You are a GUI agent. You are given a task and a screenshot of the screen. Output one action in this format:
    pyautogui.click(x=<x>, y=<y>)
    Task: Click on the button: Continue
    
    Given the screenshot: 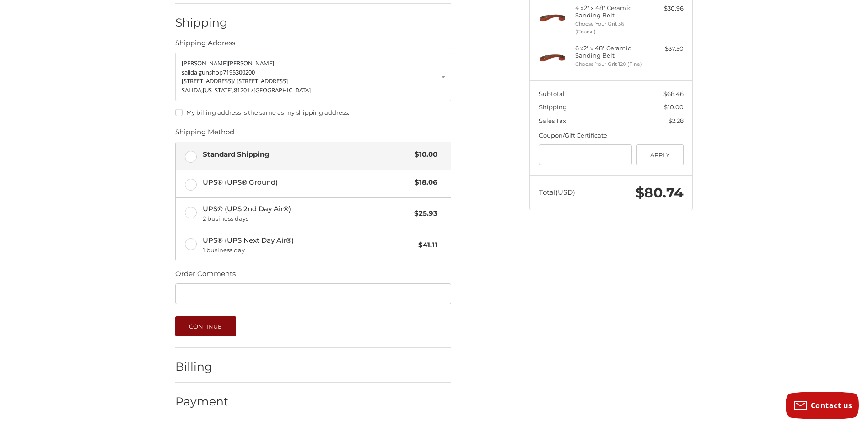 What is the action you would take?
    pyautogui.click(x=206, y=326)
    